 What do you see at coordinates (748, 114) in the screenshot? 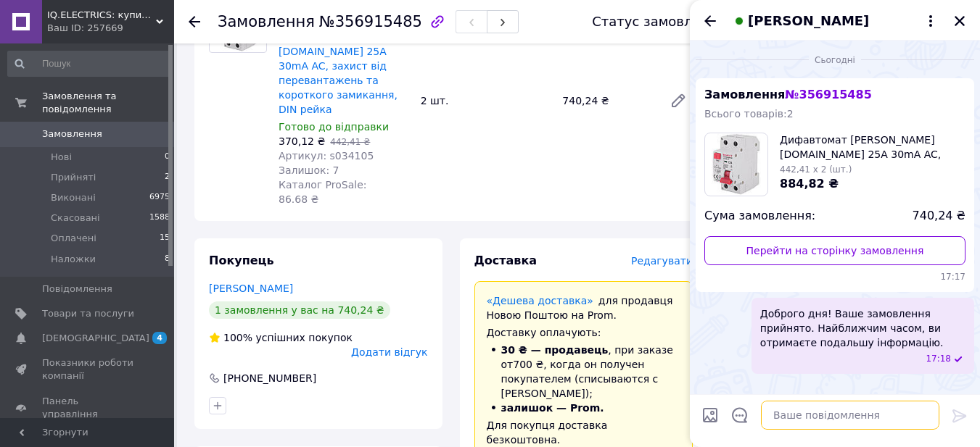
I see `span: Всього товарів: 2` at bounding box center [748, 114].